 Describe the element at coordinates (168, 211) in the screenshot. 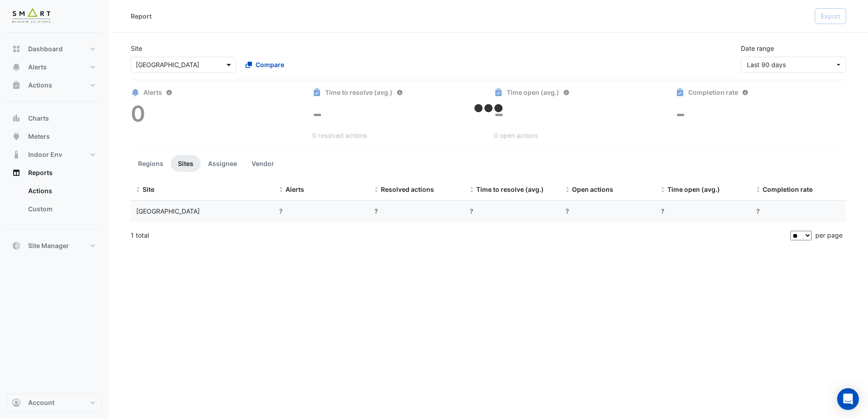

I see `span: Thames Tower` at that location.